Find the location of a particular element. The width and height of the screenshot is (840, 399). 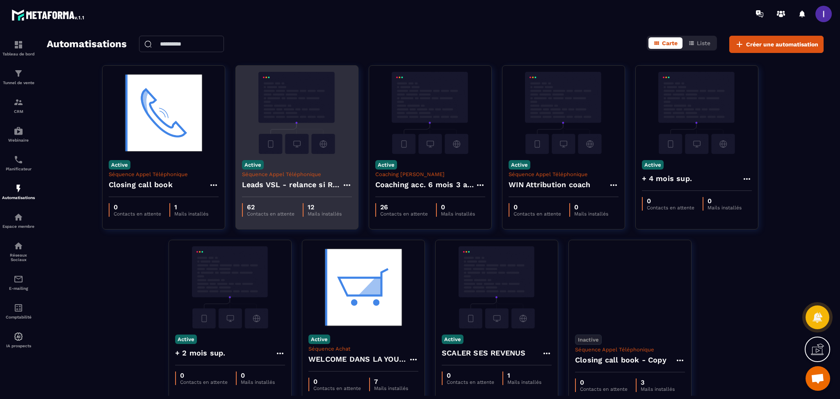

p: Tunnel de vente is located at coordinates (18, 82).